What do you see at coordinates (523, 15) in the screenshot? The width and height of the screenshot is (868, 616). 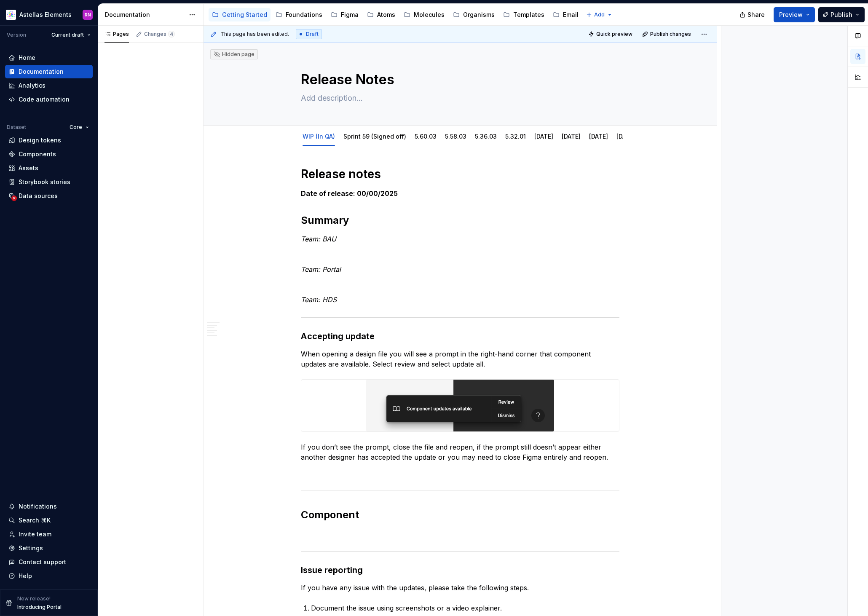 I see `a: Templates` at bounding box center [523, 15].